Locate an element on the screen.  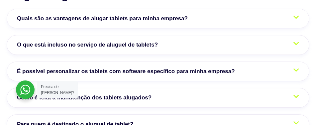
span: Quais são as vantagens de alugar tablets para minha empresa? is located at coordinates (104, 19).